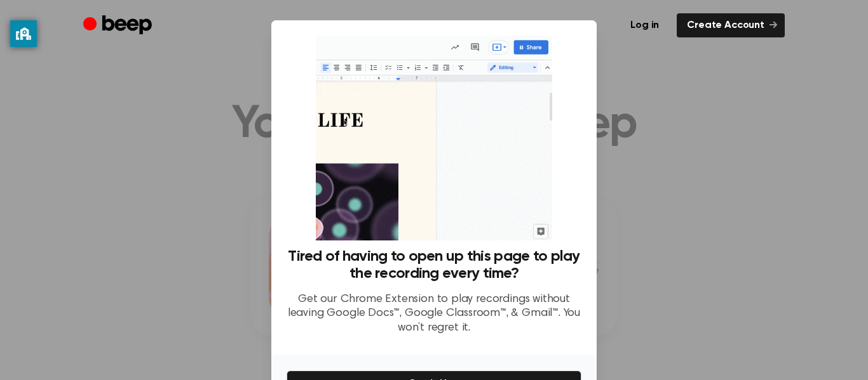  What do you see at coordinates (434, 138) in the screenshot?
I see `img: Beep extension in action` at bounding box center [434, 138].